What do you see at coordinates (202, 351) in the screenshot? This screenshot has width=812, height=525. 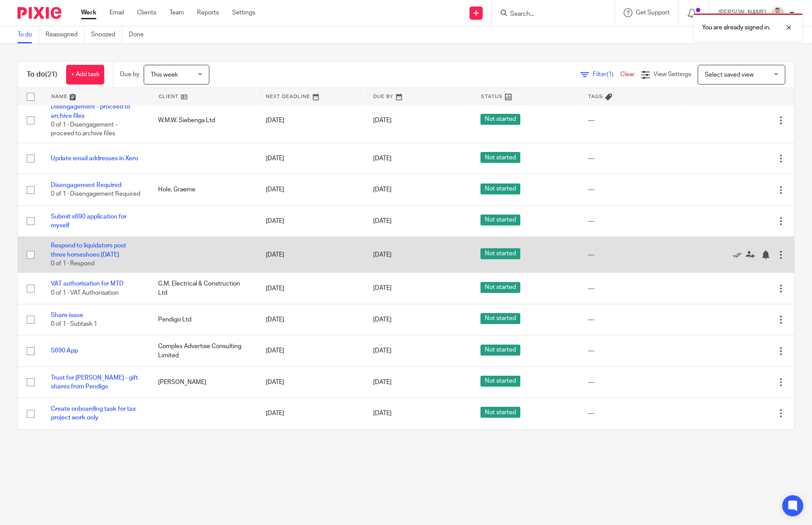 I see `td: Complex Advertise Consulting Limited` at bounding box center [202, 351].